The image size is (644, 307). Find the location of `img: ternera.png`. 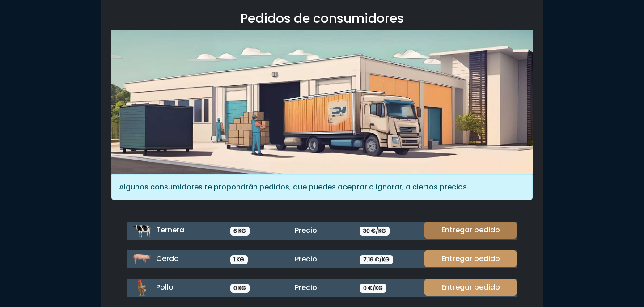

img: ternera.png is located at coordinates (142, 230).